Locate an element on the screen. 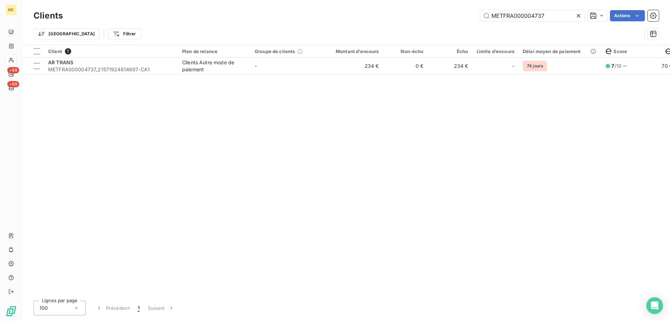 The height and width of the screenshot is (321, 670). span: Score is located at coordinates (617, 51).